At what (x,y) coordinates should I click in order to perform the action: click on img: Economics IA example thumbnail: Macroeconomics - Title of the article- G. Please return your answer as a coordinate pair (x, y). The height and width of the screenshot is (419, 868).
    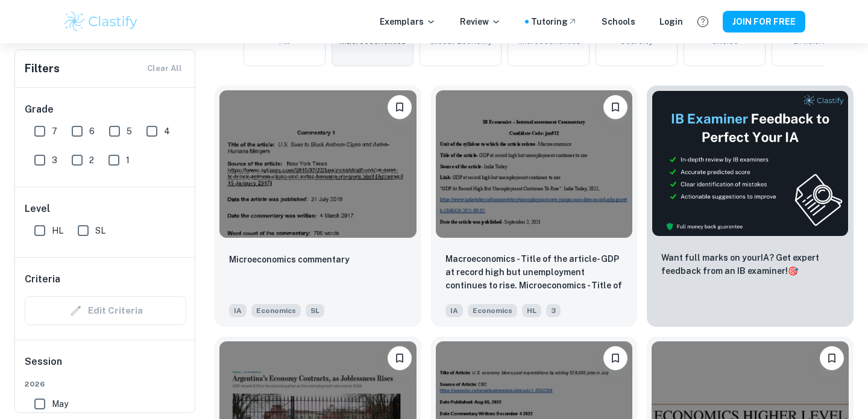
    Looking at the image, I should click on (534, 164).